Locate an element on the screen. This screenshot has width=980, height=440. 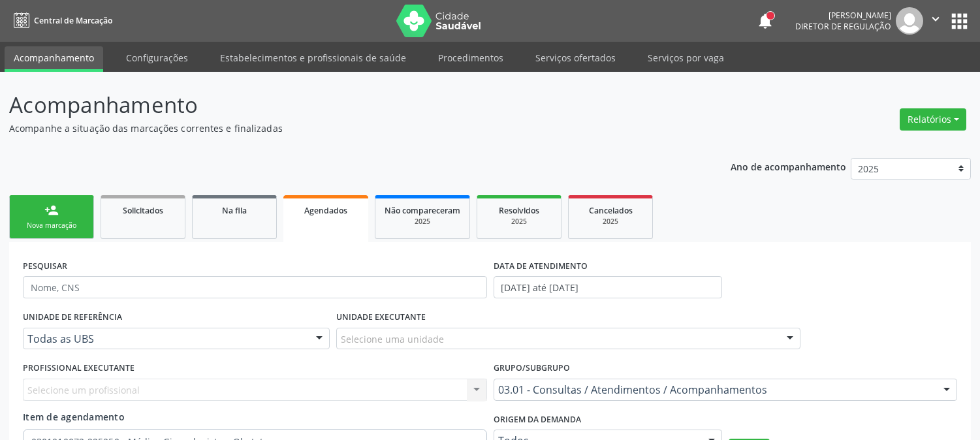
div: Nova marcação is located at coordinates (51, 225).